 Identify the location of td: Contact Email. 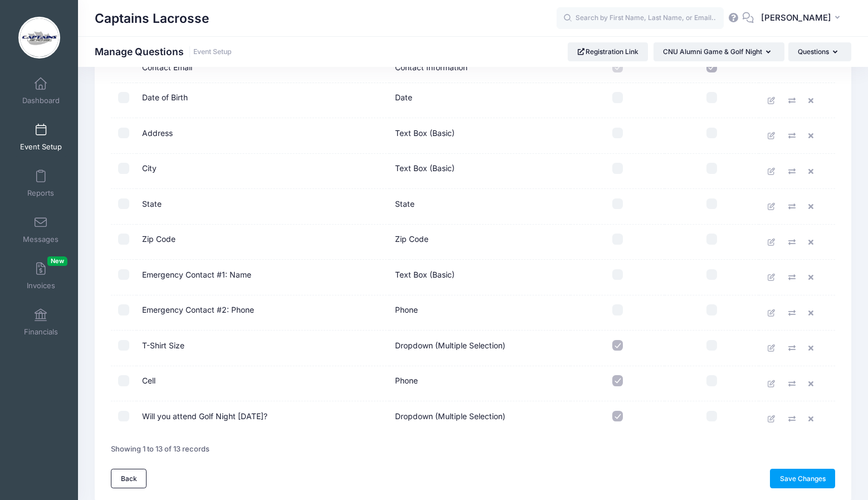
(263, 68).